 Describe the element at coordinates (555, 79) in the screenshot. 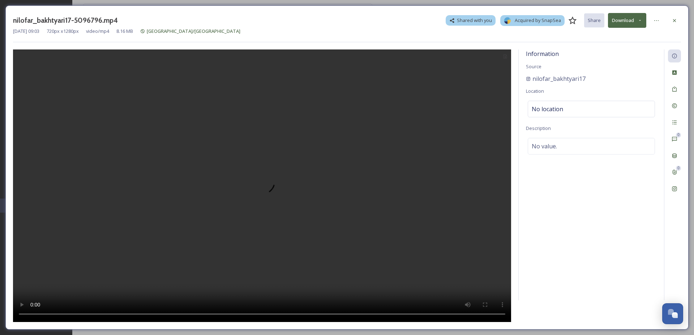

I see `a: nilofar_bakhtyari17` at that location.